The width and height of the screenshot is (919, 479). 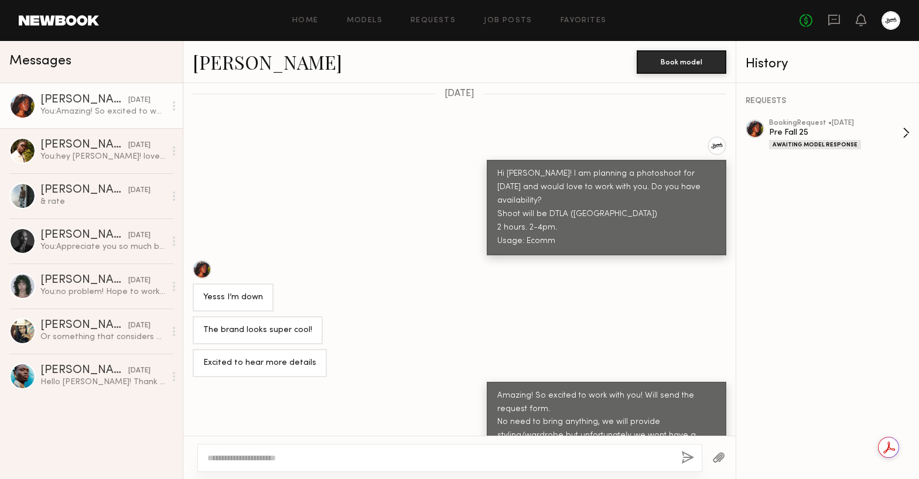 What do you see at coordinates (815, 145) in the screenshot?
I see `div: Awaiting Model Response` at bounding box center [815, 145].